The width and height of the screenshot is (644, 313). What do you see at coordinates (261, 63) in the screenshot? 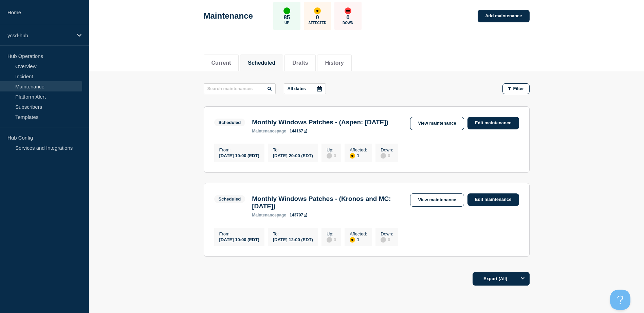
I see `button: Scheduled` at bounding box center [261, 63].